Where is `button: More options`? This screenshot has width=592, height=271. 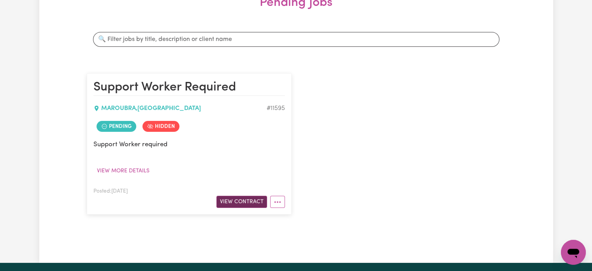 button: More options is located at coordinates (278, 201).